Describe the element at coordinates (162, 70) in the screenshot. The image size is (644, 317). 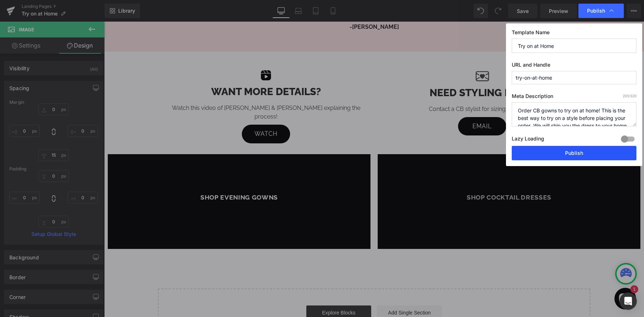
I see `h2: want more details?` at that location.